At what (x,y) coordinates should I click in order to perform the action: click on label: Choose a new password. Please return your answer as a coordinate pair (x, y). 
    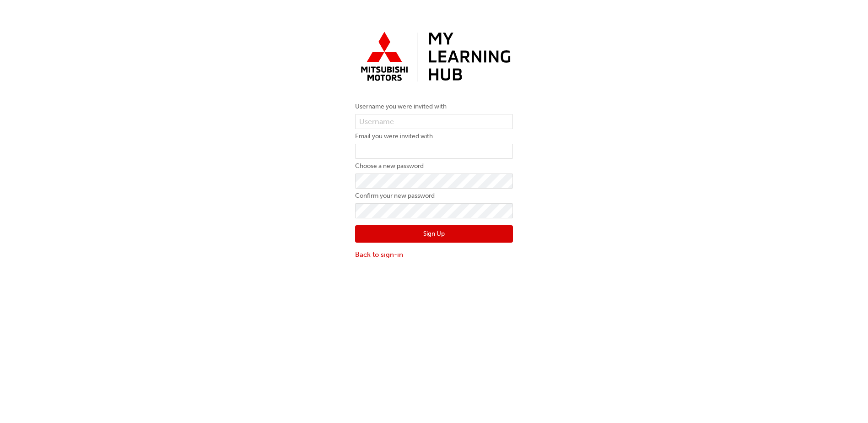
    Looking at the image, I should click on (434, 166).